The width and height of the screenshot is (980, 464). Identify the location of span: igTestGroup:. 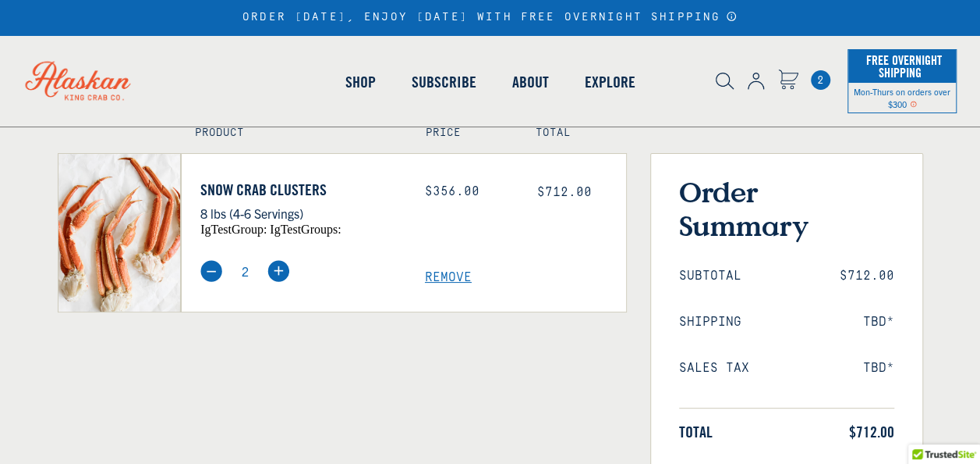
(233, 229).